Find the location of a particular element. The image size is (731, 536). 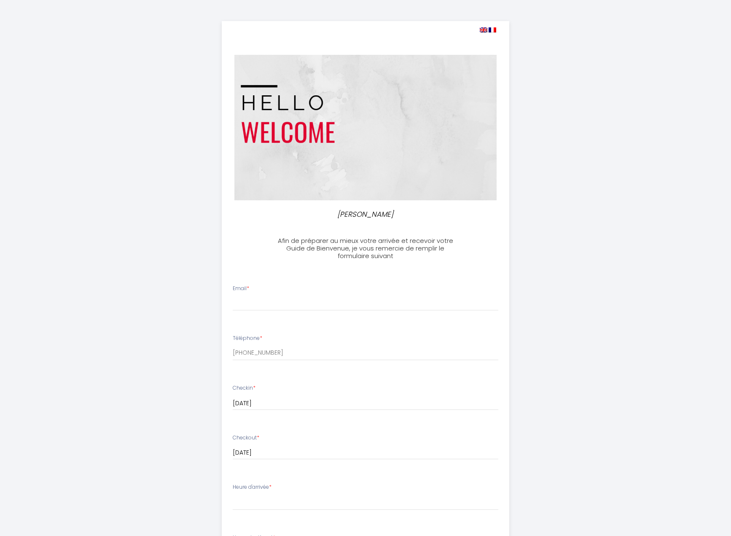

img: fr.png is located at coordinates (492, 30).